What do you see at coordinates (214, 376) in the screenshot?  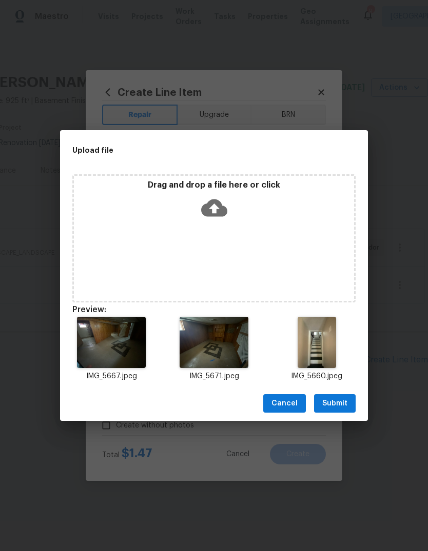 I see `p: IMG_5671.jpeg` at bounding box center [214, 376].